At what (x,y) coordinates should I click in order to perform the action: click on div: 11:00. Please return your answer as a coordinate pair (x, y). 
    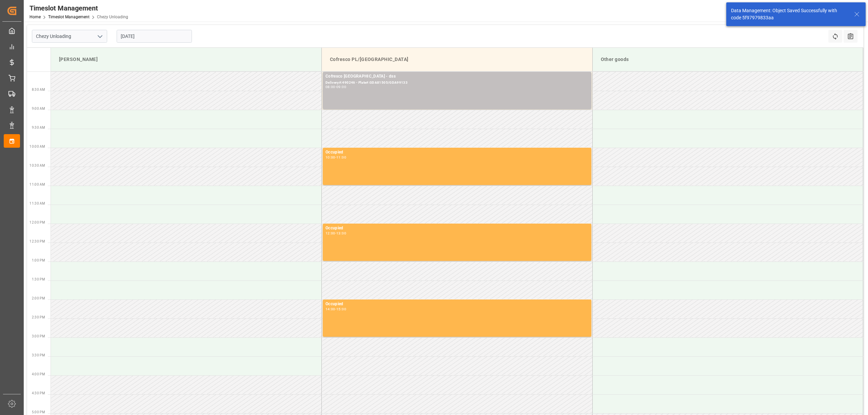
    Looking at the image, I should click on (341, 157).